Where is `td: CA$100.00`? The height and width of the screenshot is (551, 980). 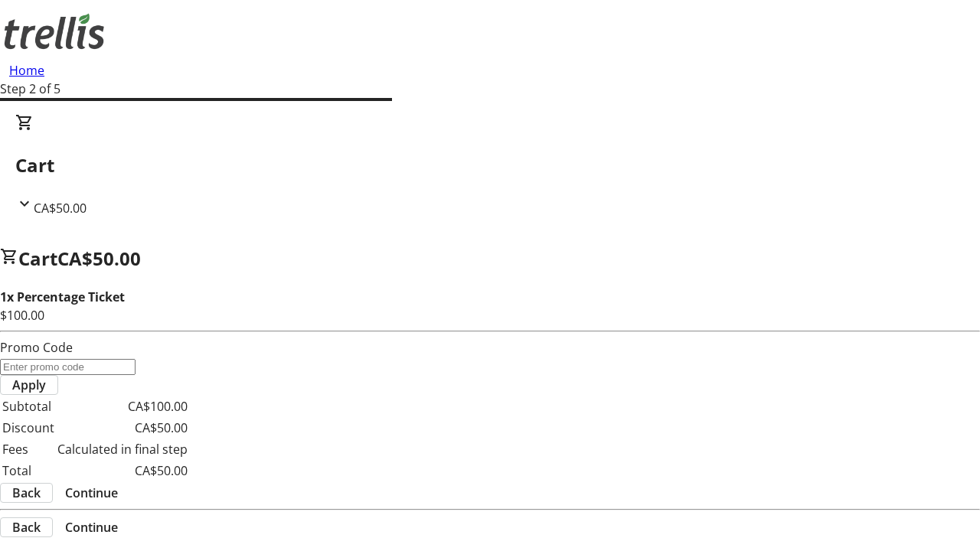
td: CA$100.00 is located at coordinates (123, 406).